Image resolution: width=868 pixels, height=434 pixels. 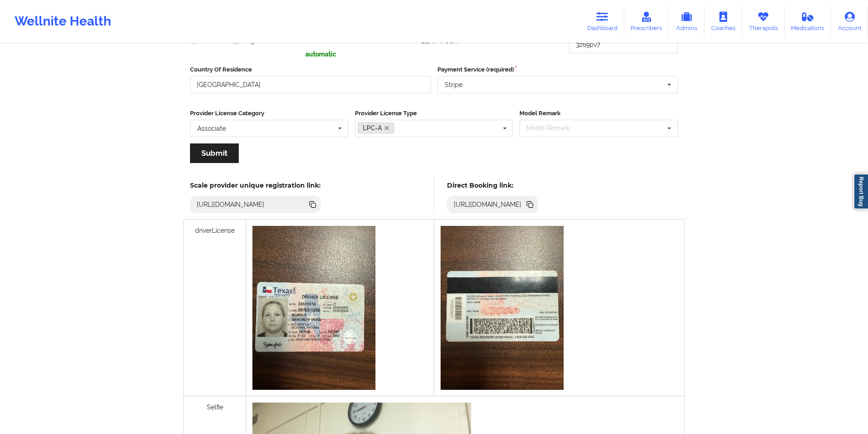 What do you see at coordinates (359, 54) in the screenshot?
I see `p: automatic` at bounding box center [359, 54].